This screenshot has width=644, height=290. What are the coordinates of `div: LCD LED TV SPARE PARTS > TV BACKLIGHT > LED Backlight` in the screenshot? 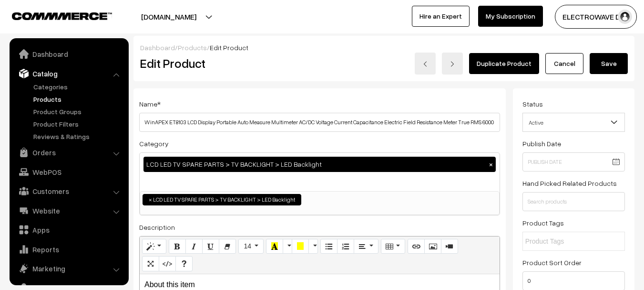 It's located at (319, 164).